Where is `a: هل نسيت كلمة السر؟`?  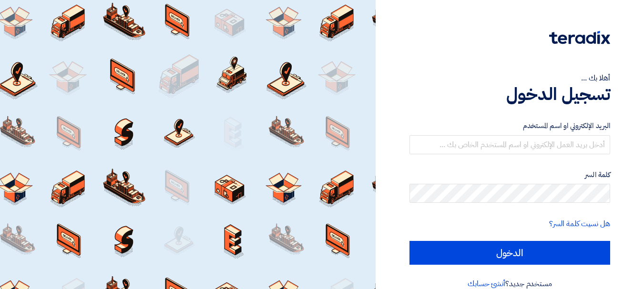
a: هل نسيت كلمة السر؟ is located at coordinates (579, 224).